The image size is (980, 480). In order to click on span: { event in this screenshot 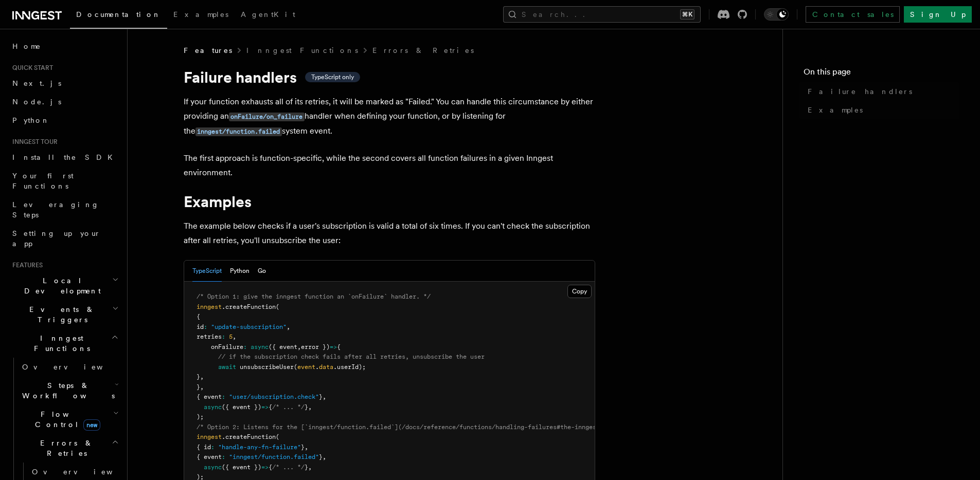, I will do `click(209, 457)`.